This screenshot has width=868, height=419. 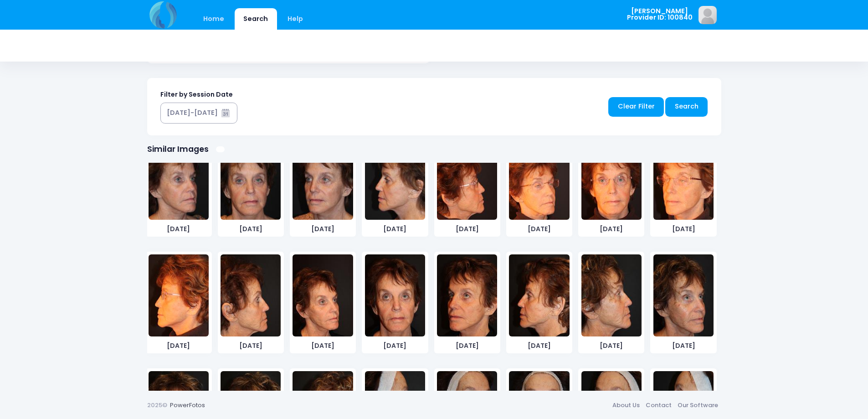 I want to click on a: Clear Filter, so click(x=636, y=106).